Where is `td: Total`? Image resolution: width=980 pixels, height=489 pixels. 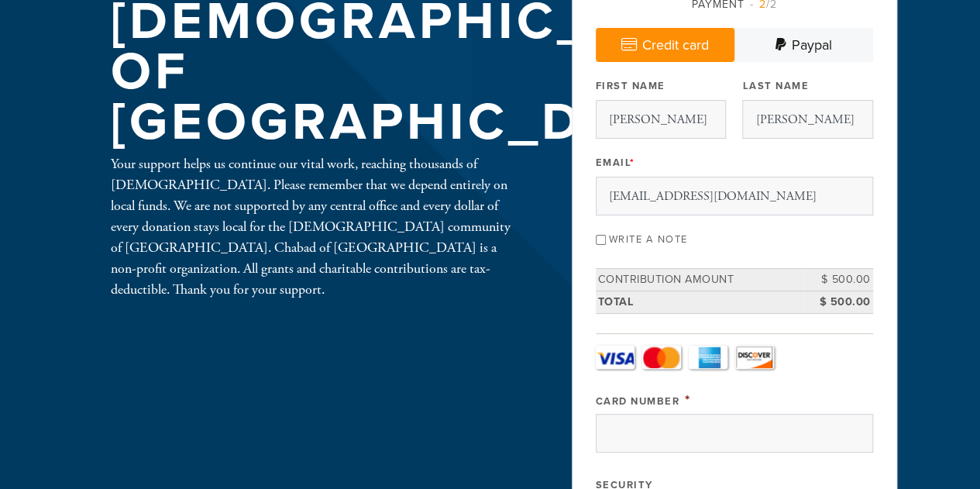
td: Total is located at coordinates (700, 301).